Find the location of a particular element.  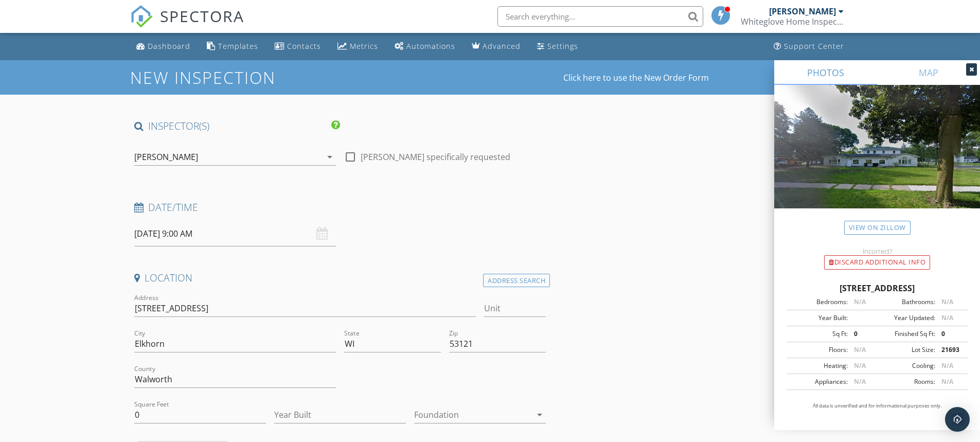

h4: INSPECTOR(S) is located at coordinates (237, 126).